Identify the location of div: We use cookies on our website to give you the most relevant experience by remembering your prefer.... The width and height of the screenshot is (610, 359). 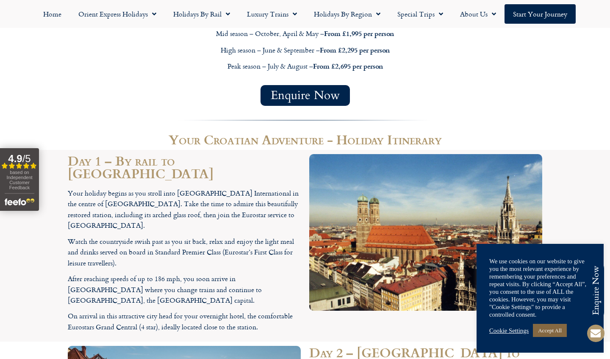
(540, 288).